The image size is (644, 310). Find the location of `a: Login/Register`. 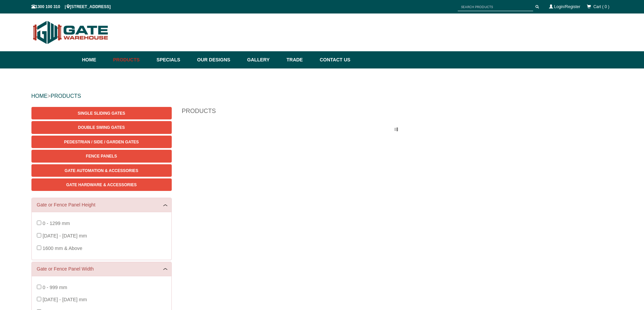

a: Login/Register is located at coordinates (567, 7).